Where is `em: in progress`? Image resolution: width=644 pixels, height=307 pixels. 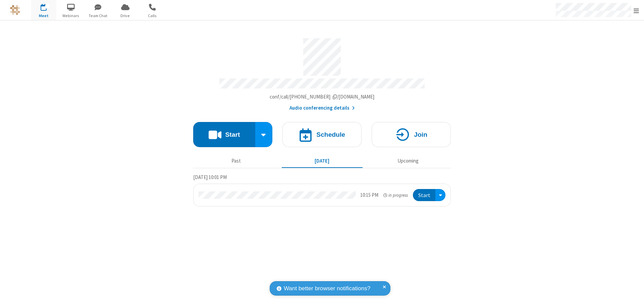 em: in progress is located at coordinates (395, 195).